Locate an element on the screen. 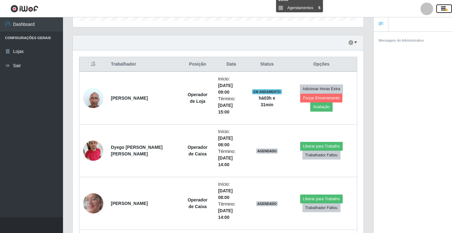  th: Status is located at coordinates (267, 64).